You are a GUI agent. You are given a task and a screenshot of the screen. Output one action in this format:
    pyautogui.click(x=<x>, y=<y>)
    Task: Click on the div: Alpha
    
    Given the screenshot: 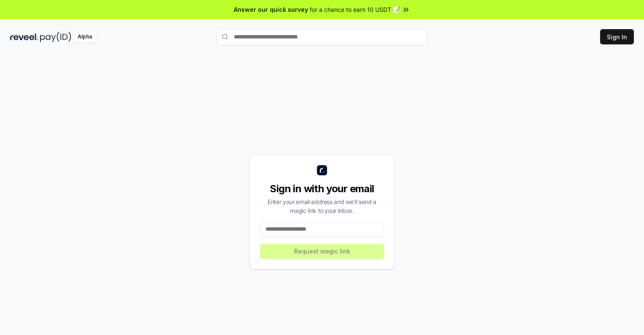 What is the action you would take?
    pyautogui.click(x=85, y=37)
    